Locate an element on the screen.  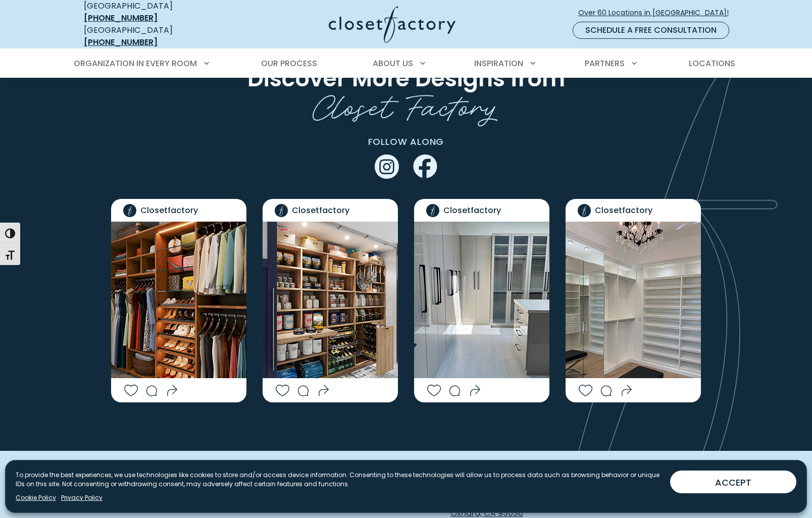
a: Instagram is located at coordinates (387, 166).